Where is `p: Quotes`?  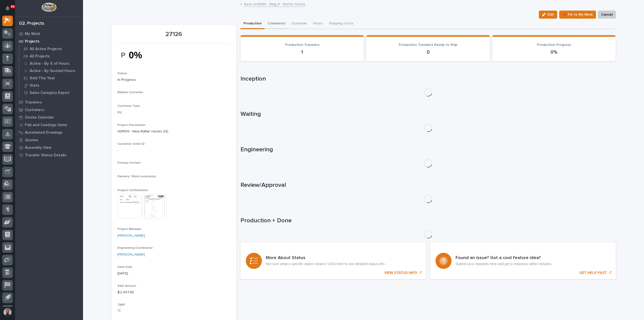
p: Quotes is located at coordinates (32, 140).